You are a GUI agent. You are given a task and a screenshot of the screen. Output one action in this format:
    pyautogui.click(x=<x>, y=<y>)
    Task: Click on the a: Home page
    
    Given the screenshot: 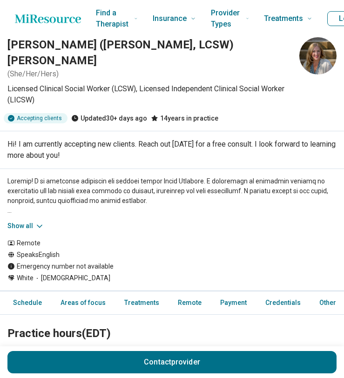 What is the action you would take?
    pyautogui.click(x=48, y=19)
    